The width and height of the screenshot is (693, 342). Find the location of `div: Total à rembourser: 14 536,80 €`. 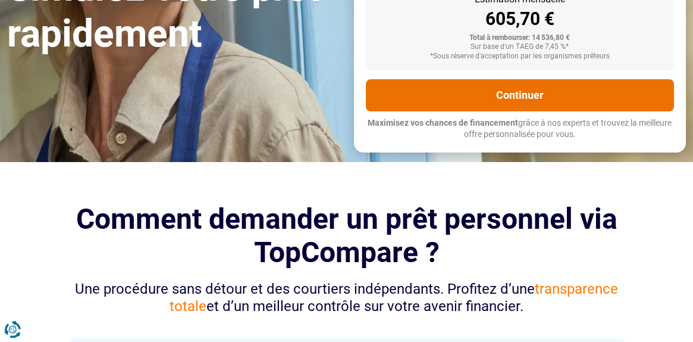

div: Total à rembourser: 14 536,80 € is located at coordinates (520, 38).